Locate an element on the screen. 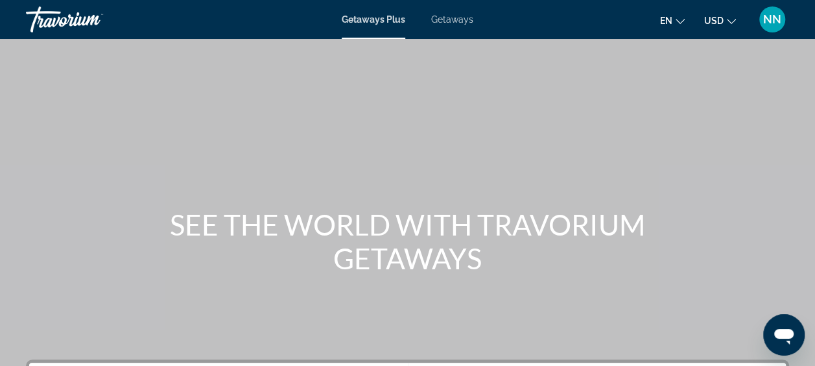  button: Change currency is located at coordinates (720, 20).